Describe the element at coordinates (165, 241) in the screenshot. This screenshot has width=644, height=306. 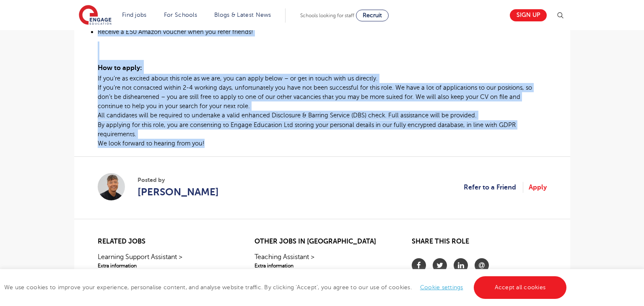
I see `h2: Related jobs` at that location.